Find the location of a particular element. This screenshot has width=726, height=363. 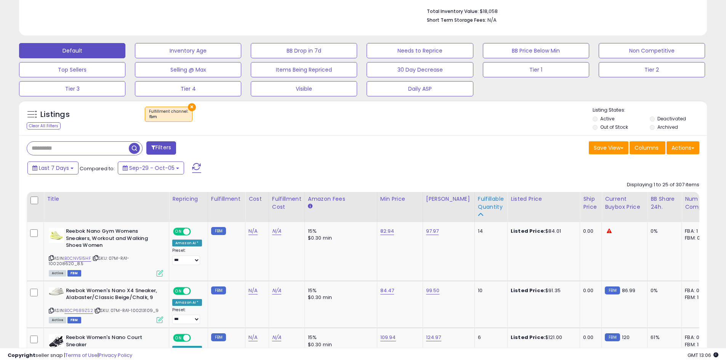

div: $121.00 is located at coordinates (542, 338).